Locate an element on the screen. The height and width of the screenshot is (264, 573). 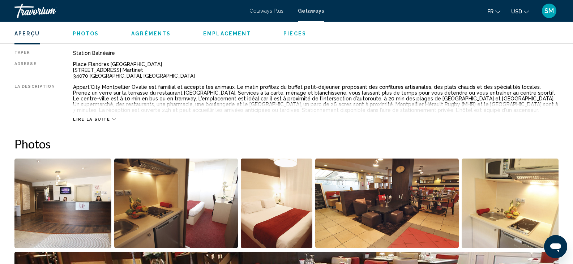
span: Lire la suite is located at coordinates (91, 119).